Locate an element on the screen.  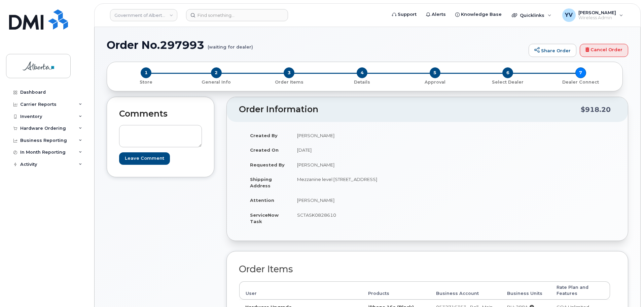
p: Approval is located at coordinates (435, 82).